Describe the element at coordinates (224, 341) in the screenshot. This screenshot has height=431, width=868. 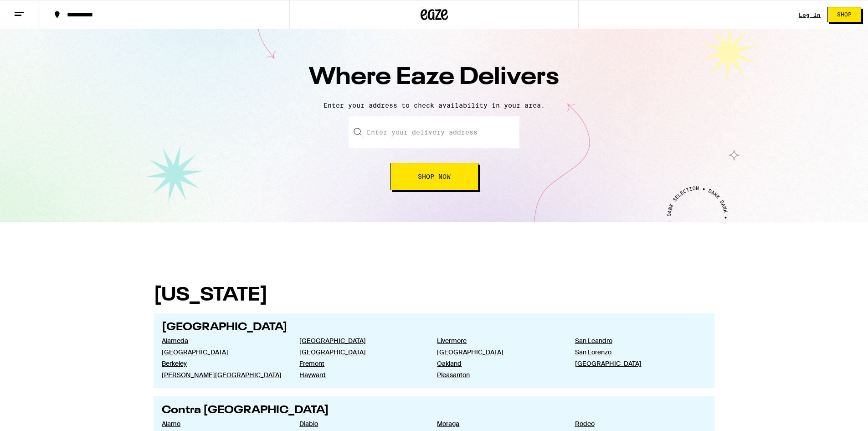
I see `a: Alameda` at that location.